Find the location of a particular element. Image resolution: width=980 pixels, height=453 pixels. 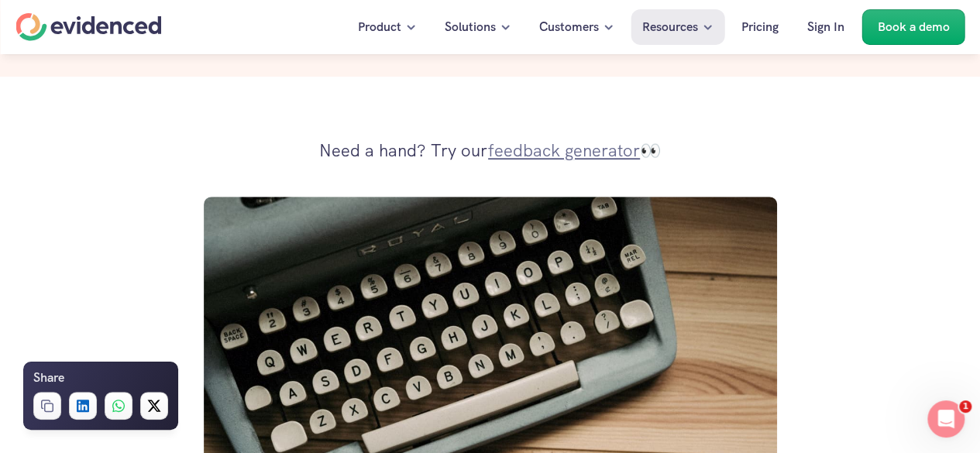

p: Solutions is located at coordinates (470, 28).